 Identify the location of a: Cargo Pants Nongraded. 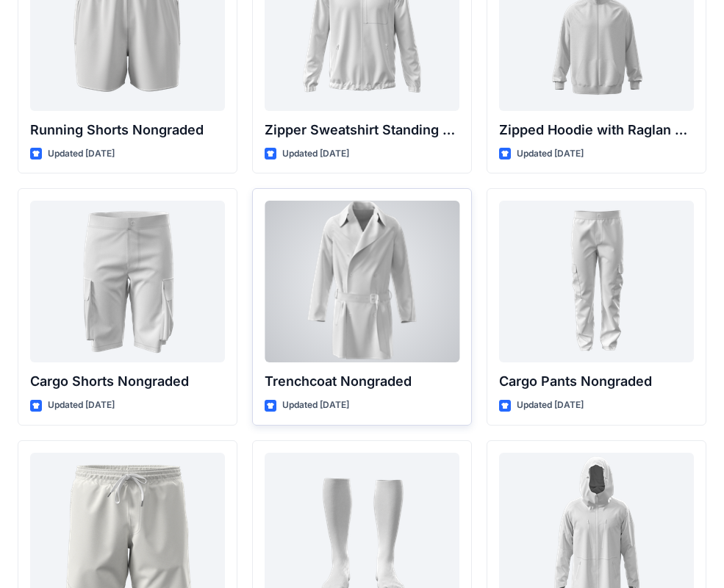
(597, 281).